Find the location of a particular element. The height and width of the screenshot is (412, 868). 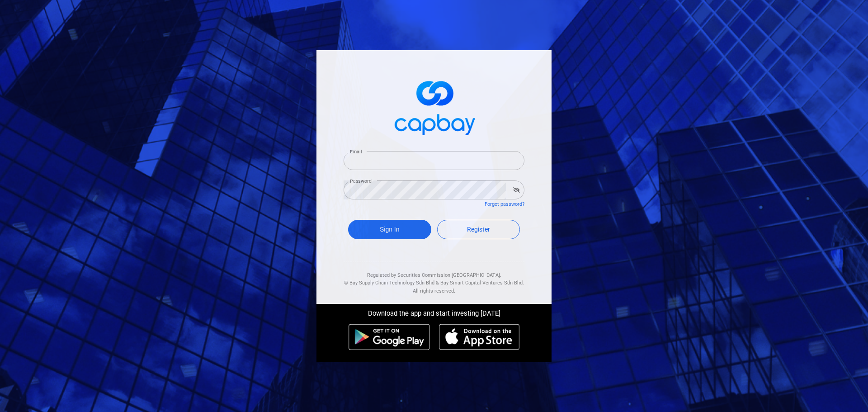

span: Bay Smart Capital Ventures Sdn Bhd. is located at coordinates (482, 282).